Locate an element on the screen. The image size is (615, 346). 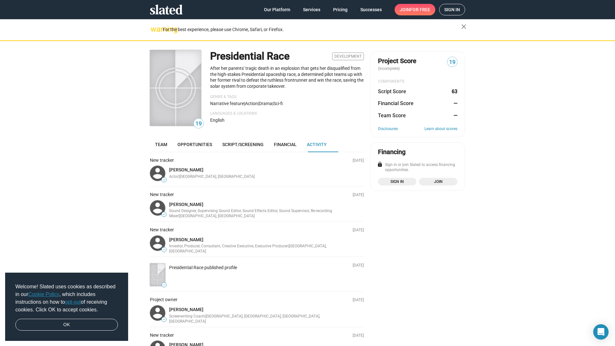
dt: Financial Score is located at coordinates (395, 103).